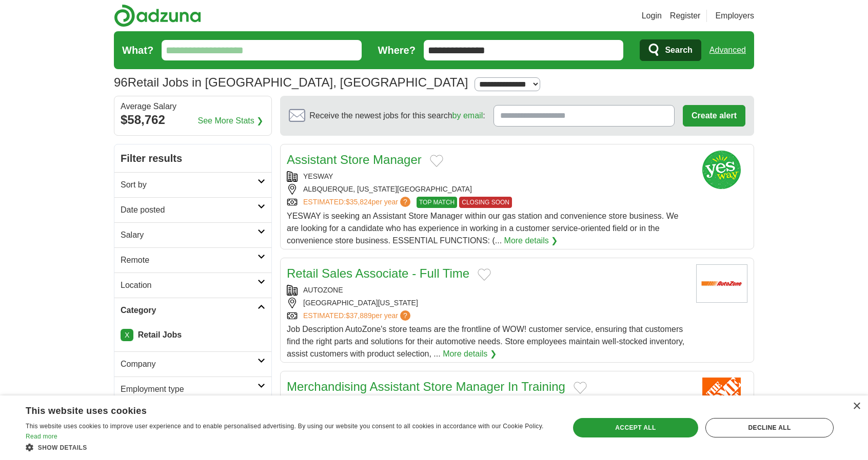 The image size is (868, 460). I want to click on span: Search, so click(678, 50).